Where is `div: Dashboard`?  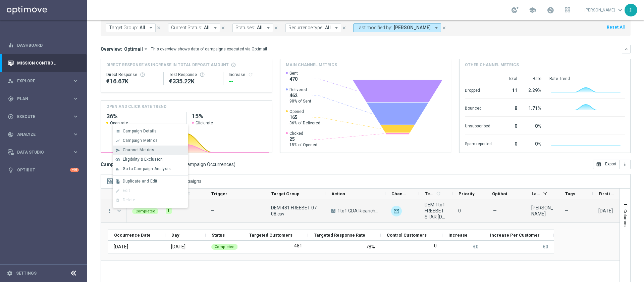
div: Dashboard is located at coordinates (44, 45).